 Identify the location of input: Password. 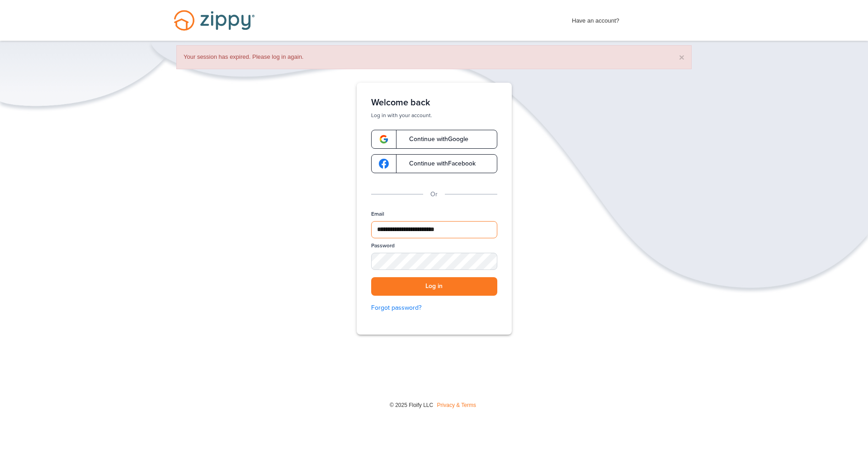
(434, 261).